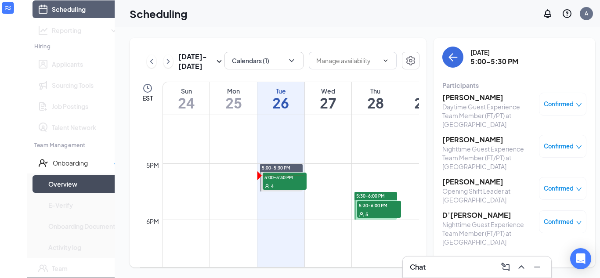  Describe the element at coordinates (168, 62) in the screenshot. I see `button: ChevronRight` at that location.